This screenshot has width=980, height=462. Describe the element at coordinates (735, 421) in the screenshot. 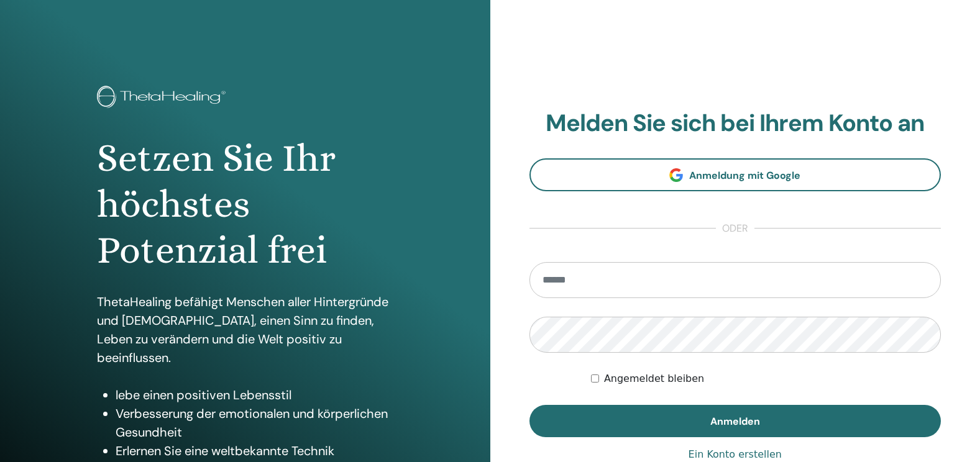

I see `button: Anmelden` at that location.